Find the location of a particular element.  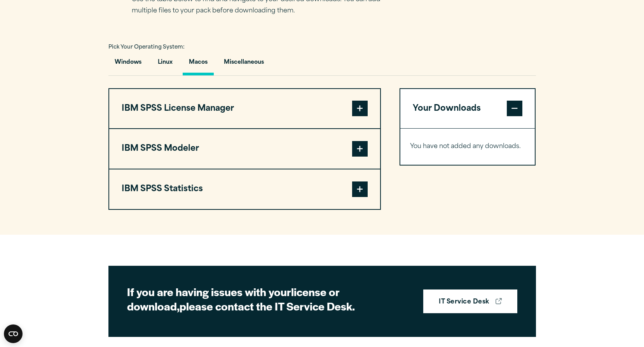

span: Pick Your Operating System: is located at coordinates (146, 47).